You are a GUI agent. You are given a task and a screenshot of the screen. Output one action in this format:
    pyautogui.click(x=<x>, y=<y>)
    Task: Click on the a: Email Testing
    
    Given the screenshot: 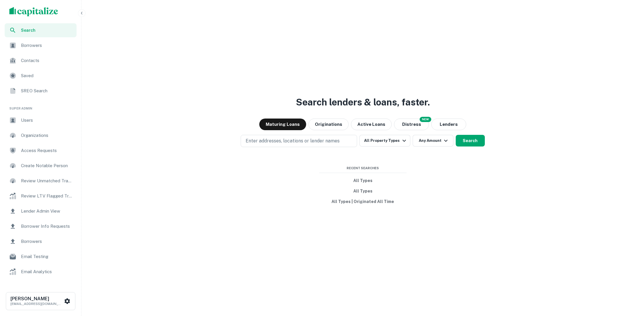 What is the action you would take?
    pyautogui.click(x=40, y=256)
    